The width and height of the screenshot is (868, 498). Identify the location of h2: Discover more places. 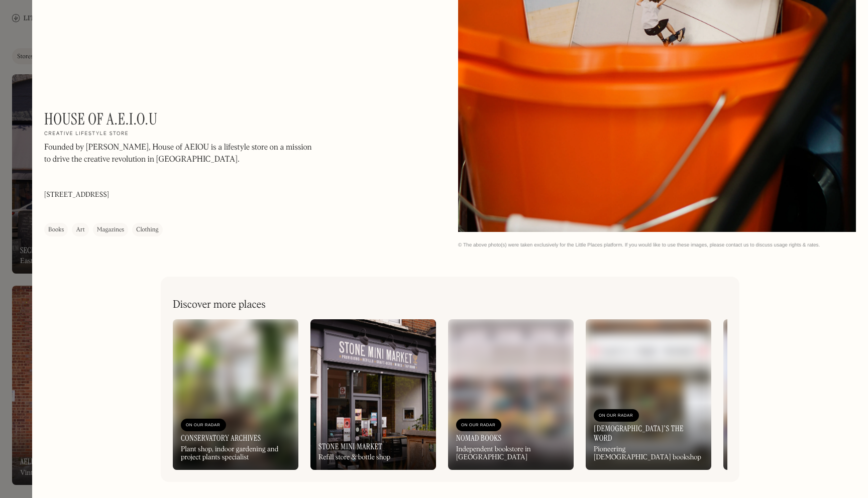
(219, 305).